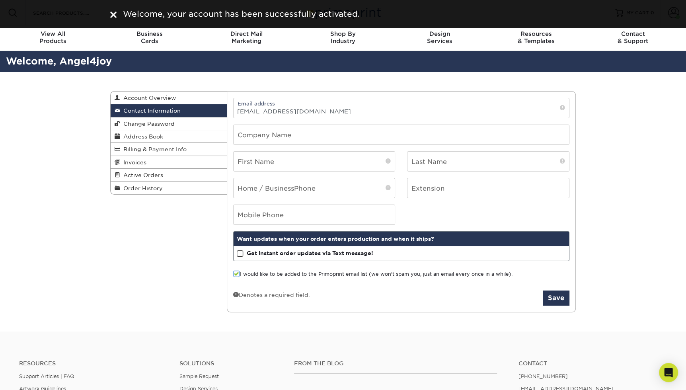 The height and width of the screenshot is (390, 686). Describe the element at coordinates (395, 363) in the screenshot. I see `h4: From the Blog` at that location.